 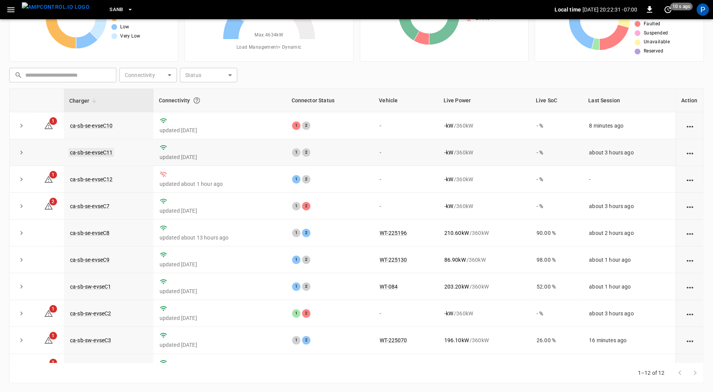 What do you see at coordinates (629, 126) in the screenshot?
I see `td: 8 minutes ago` at bounding box center [629, 126].